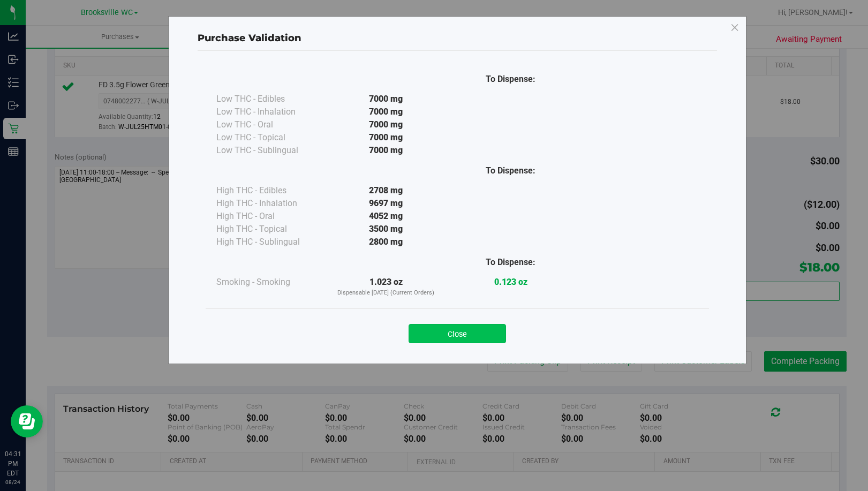  I want to click on div: 2708 mg, so click(385, 190).